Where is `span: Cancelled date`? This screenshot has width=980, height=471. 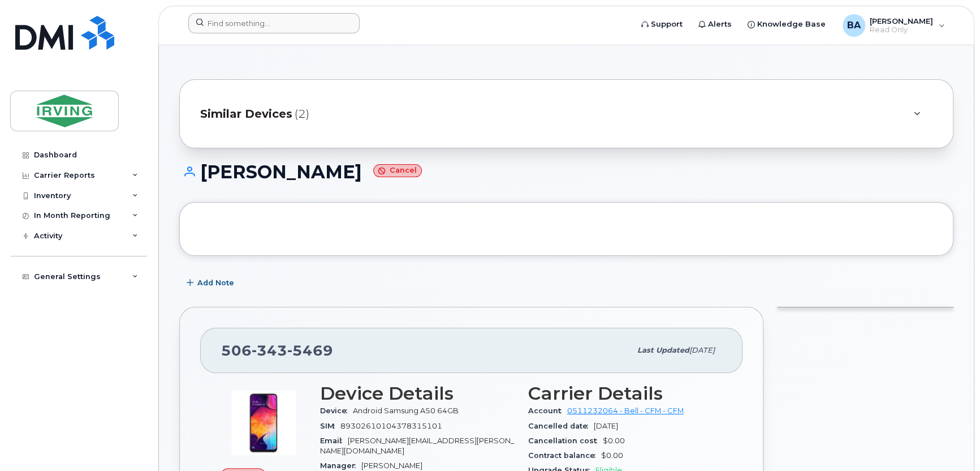
span: Cancelled date is located at coordinates (561, 426).